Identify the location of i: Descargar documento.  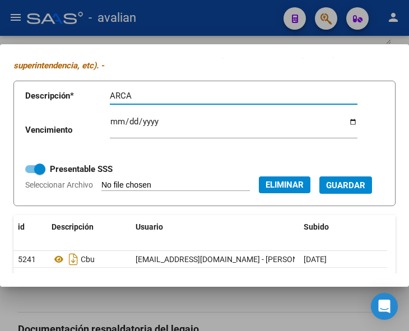
(73, 259).